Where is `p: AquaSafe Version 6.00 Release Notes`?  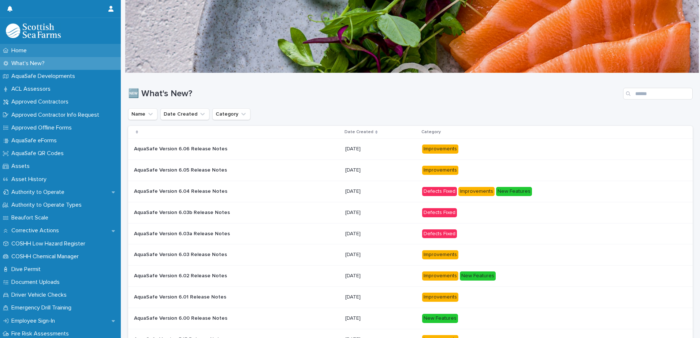
p: AquaSafe Version 6.00 Release Notes is located at coordinates (181, 318).